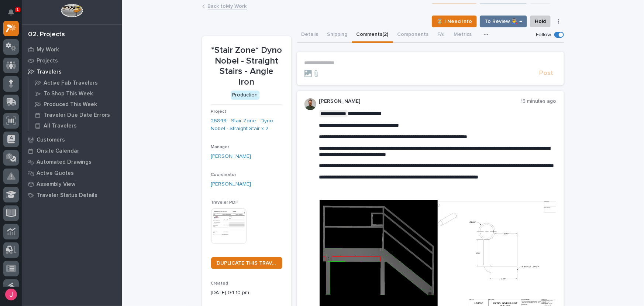 This screenshot has width=644, height=306. Describe the element at coordinates (11, 12) in the screenshot. I see `button: Notifications` at that location.